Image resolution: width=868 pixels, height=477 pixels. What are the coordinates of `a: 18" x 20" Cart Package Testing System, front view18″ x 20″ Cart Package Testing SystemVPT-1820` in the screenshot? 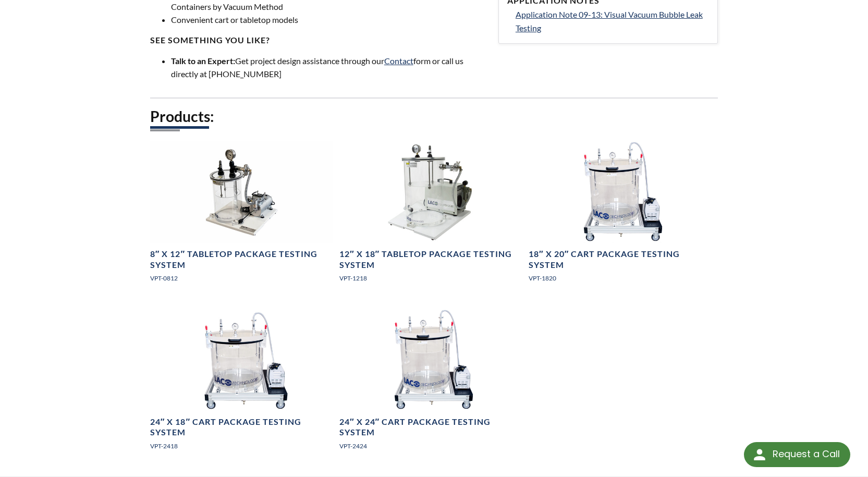 It's located at (619, 216).